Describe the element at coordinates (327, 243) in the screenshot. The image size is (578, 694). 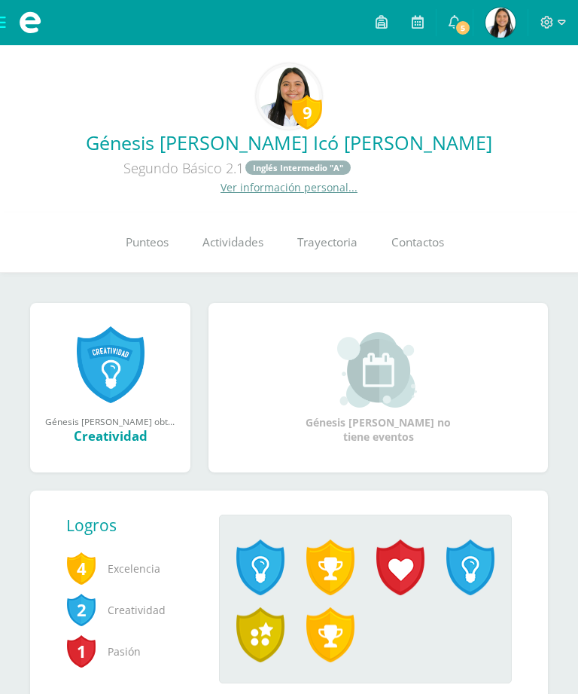
I see `a: Trayectoria` at that location.